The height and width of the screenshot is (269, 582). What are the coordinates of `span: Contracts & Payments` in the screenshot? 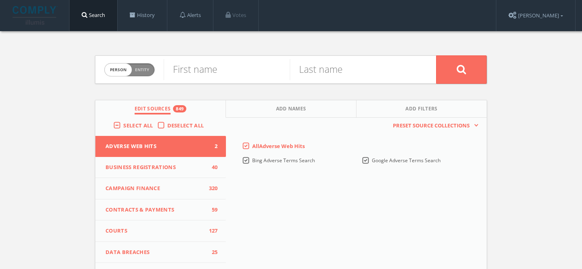 It's located at (156, 210).